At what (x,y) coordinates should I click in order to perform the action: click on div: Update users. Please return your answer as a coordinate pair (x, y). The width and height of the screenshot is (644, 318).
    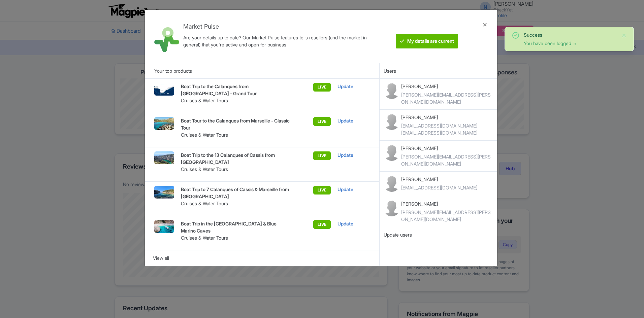
    Looking at the image, I should click on (438, 235).